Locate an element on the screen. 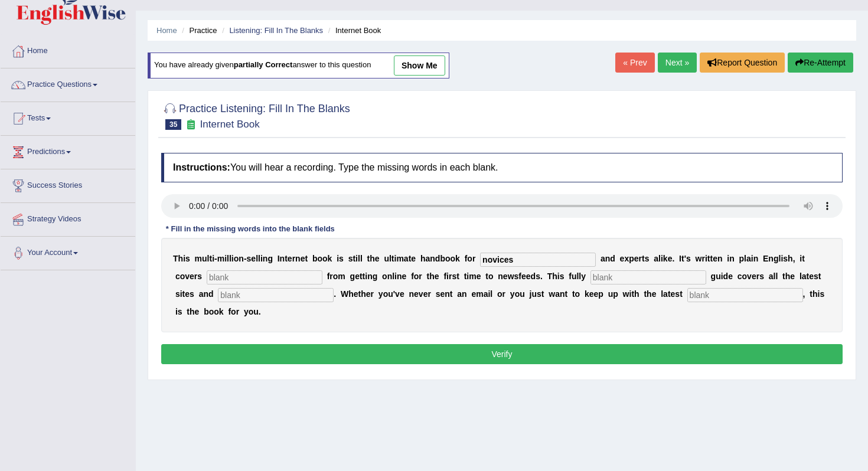 The image size is (868, 471). a: Home is located at coordinates (68, 49).